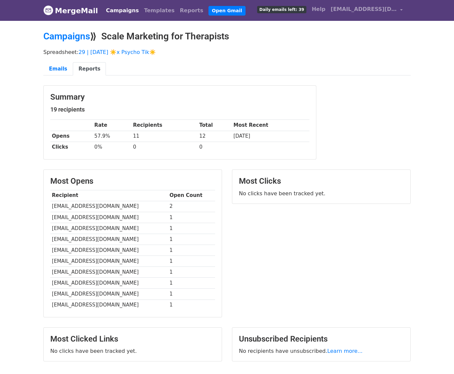  What do you see at coordinates (214, 125) in the screenshot?
I see `th: Total` at bounding box center [214, 125].